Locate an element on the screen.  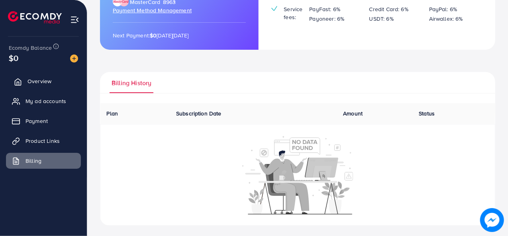
img: menu is located at coordinates (74, 20).